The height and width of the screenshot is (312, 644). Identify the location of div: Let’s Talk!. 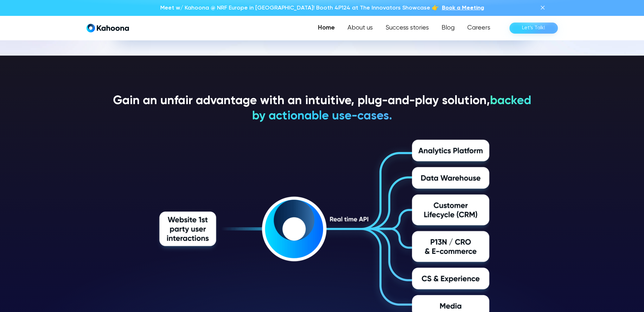
(533, 28).